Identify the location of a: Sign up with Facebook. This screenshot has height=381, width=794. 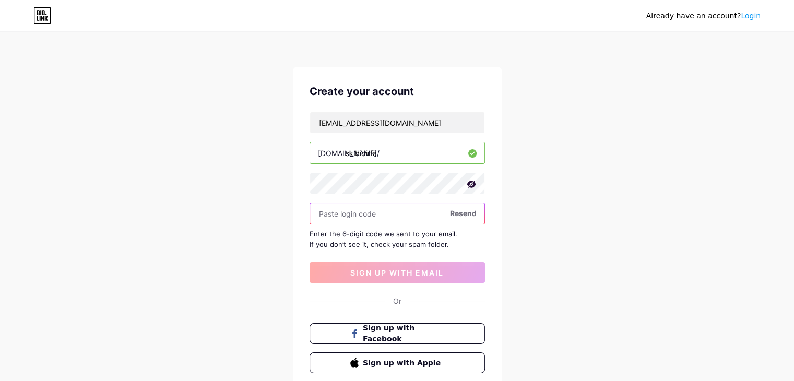
(397, 333).